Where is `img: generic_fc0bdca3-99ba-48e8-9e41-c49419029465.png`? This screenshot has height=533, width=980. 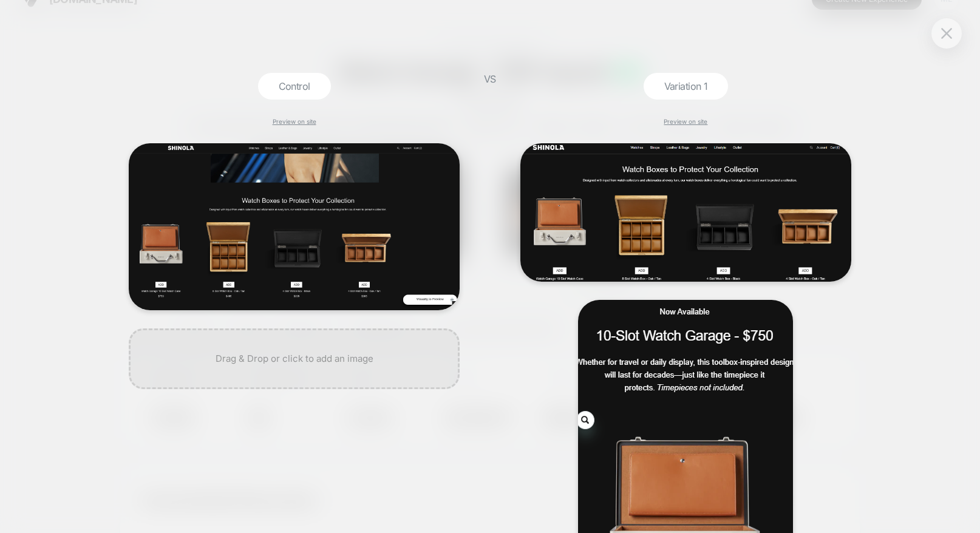
img: generic_fc0bdca3-99ba-48e8-9e41-c49419029465.png is located at coordinates (685, 212).